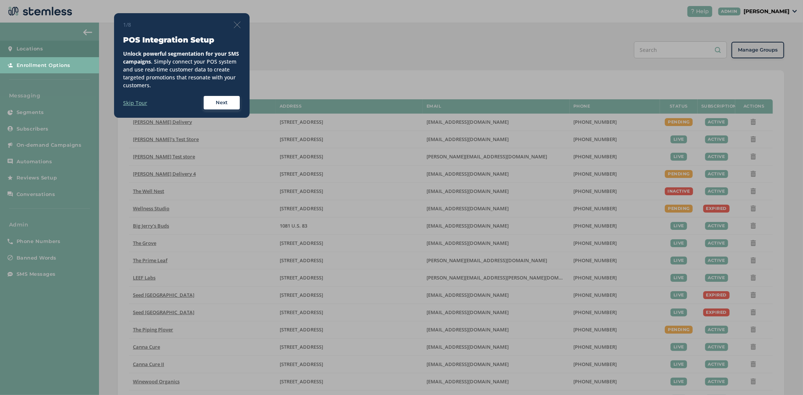  Describe the element at coordinates (182, 40) in the screenshot. I see `h3: POS Integration Setup` at that location.